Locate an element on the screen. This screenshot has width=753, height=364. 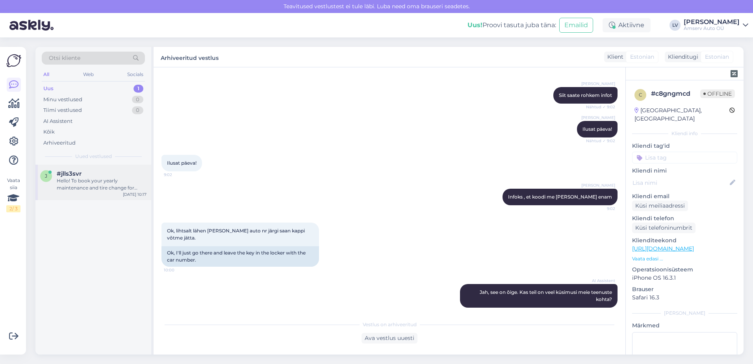
span: #jlls3svr is located at coordinates (69, 174).